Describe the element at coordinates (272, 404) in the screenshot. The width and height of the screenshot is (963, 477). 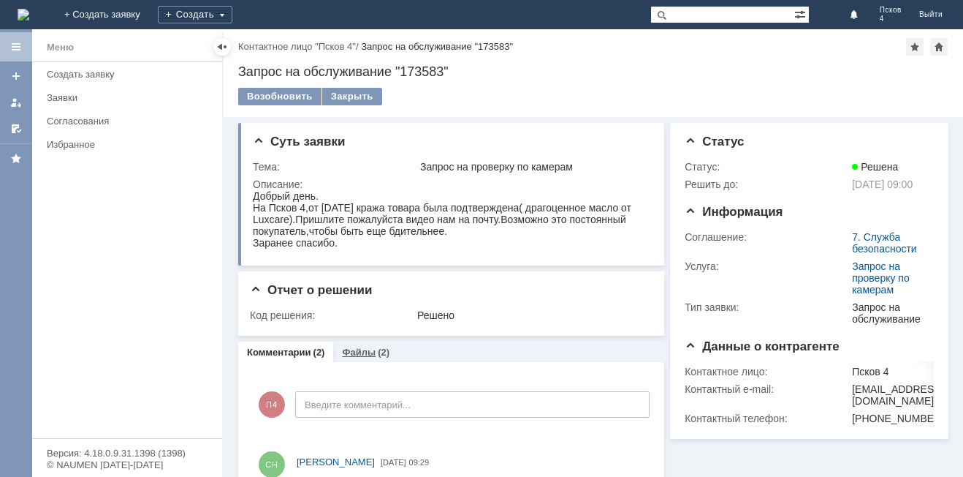
I see `span: П4` at that location.